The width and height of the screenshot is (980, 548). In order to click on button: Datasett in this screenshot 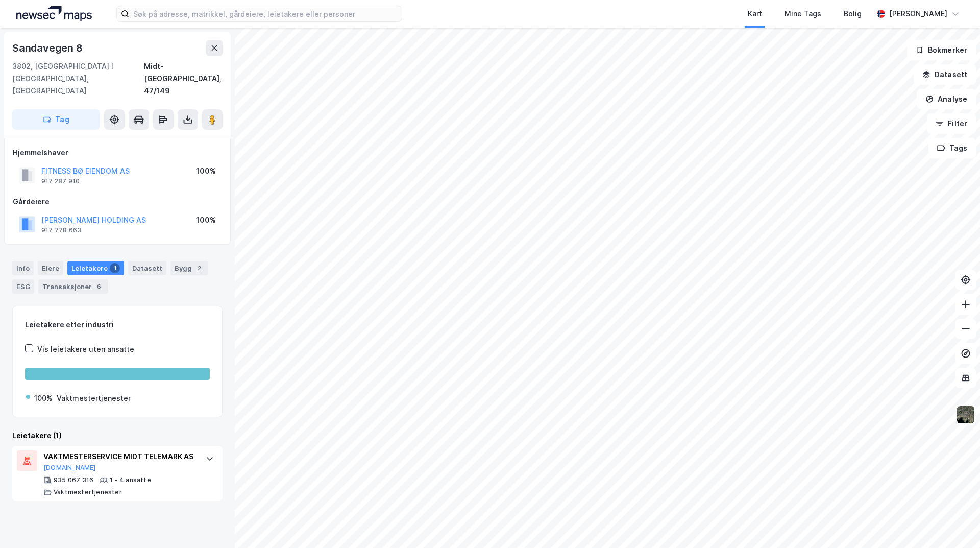, I will do `click(944, 75)`.